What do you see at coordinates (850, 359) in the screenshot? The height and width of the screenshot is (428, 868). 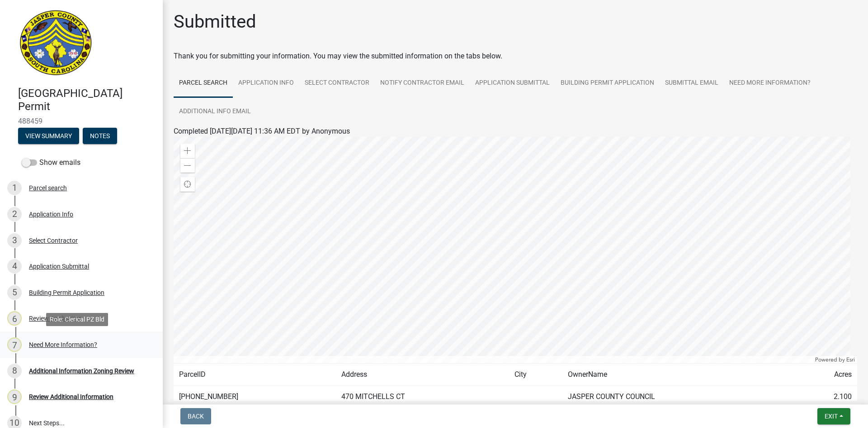 I see `a: Esri` at bounding box center [850, 359].